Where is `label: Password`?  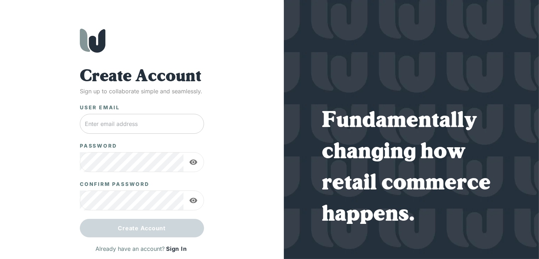 label: Password is located at coordinates (98, 146).